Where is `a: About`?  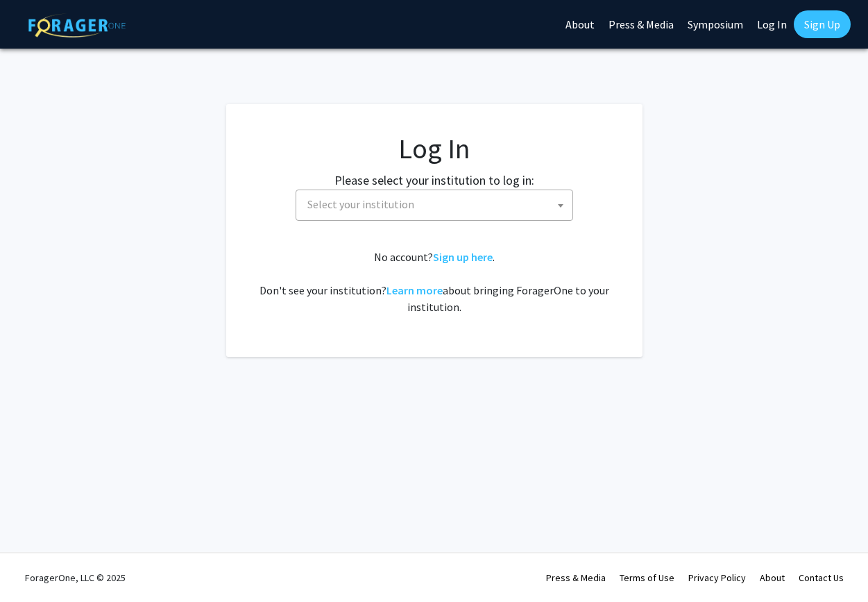
a: About is located at coordinates (773, 578).